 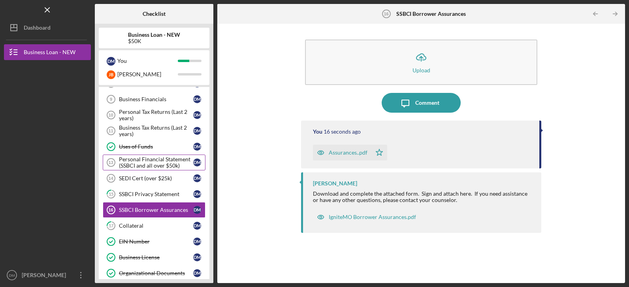 What do you see at coordinates (421, 103) in the screenshot?
I see `button: Comment` at bounding box center [421, 103].